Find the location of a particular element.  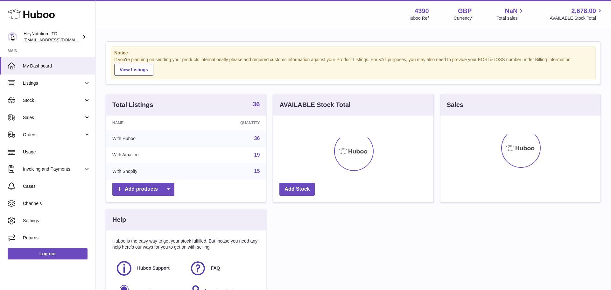

span: Invoicing and Payments is located at coordinates (53, 169).